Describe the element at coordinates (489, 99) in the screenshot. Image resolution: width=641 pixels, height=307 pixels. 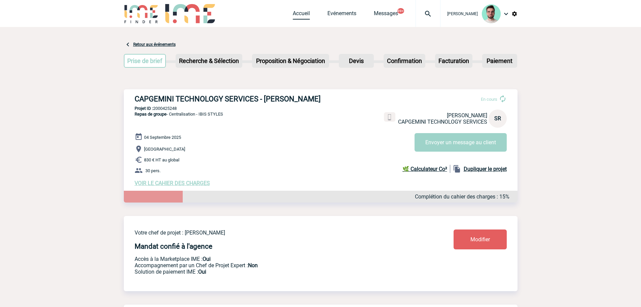
I see `span: En cours` at that location.